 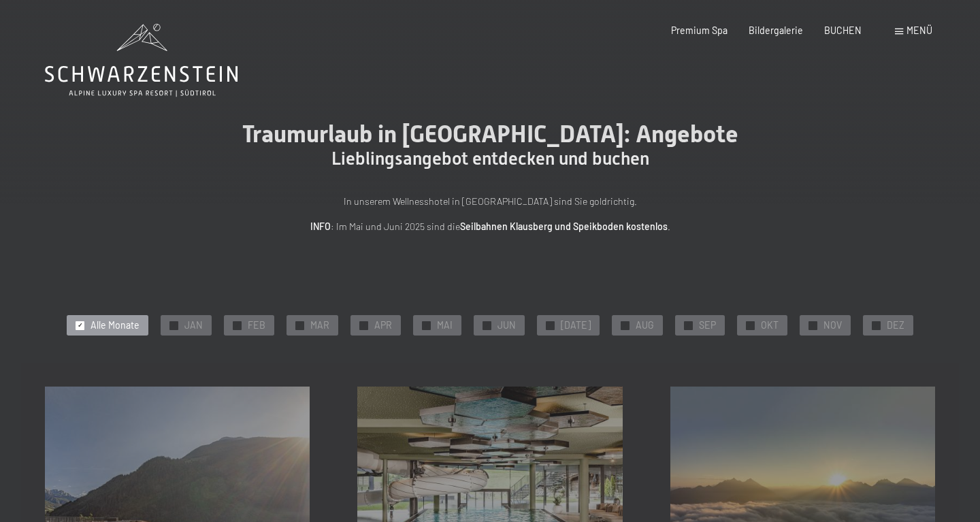 What do you see at coordinates (896, 325) in the screenshot?
I see `span: DEZ` at bounding box center [896, 325].